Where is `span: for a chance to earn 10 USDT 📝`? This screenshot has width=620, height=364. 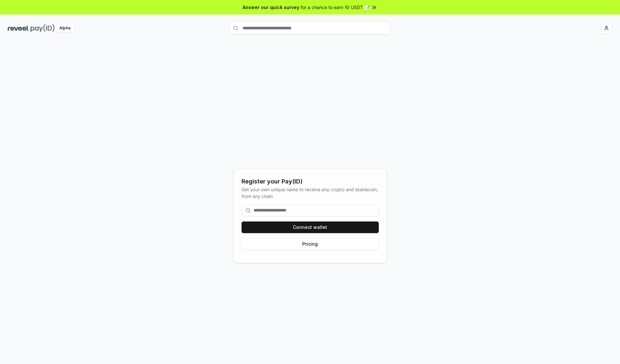 span: for a chance to earn 10 USDT 📝 is located at coordinates (335, 7).